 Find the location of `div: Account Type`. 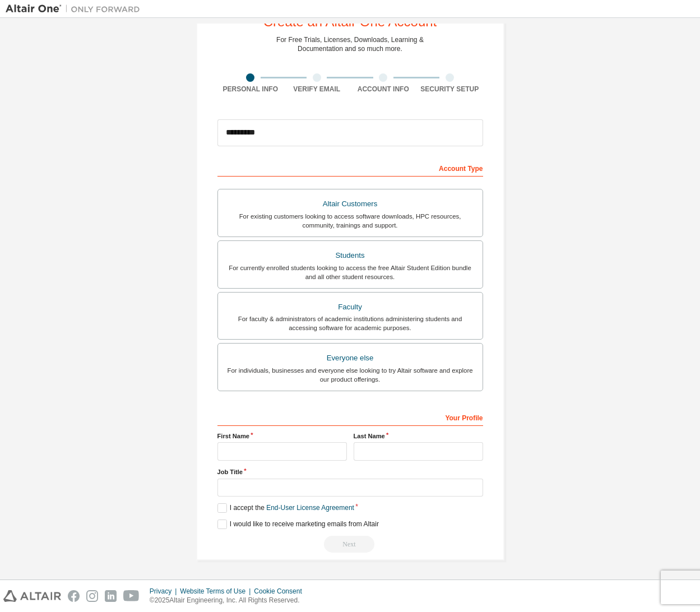

div: Account Type is located at coordinates (351, 168).